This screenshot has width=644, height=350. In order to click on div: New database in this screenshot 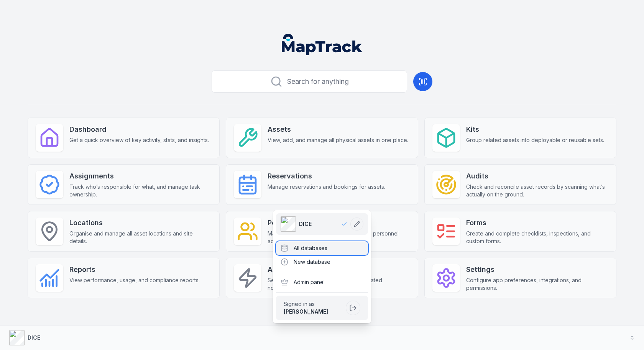, I will do `click(322, 262)`.